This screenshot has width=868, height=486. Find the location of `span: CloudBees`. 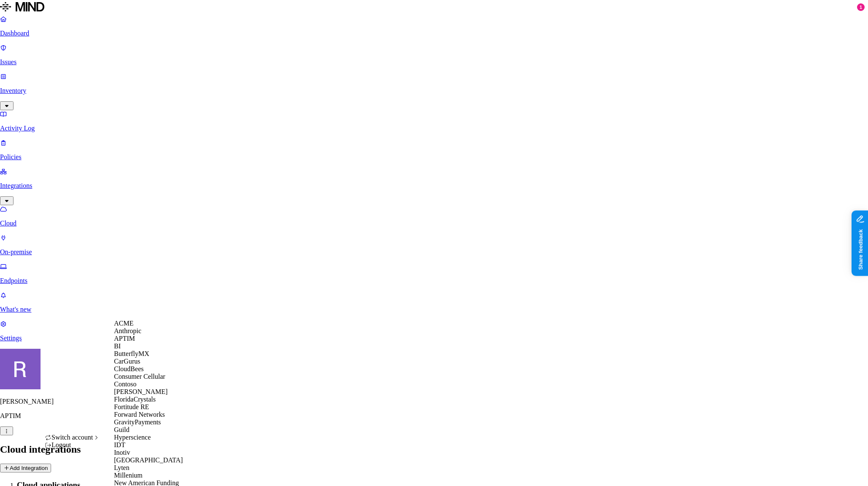

span: CloudBees is located at coordinates (129, 369).